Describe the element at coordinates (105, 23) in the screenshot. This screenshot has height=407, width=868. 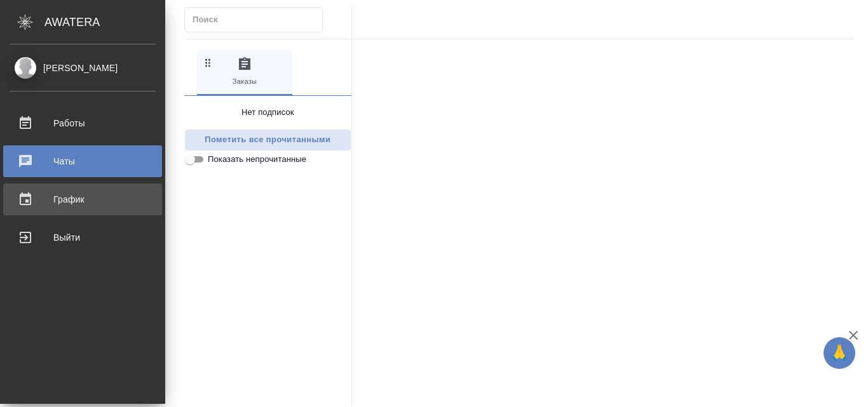
I see `div: AWATERA` at that location.